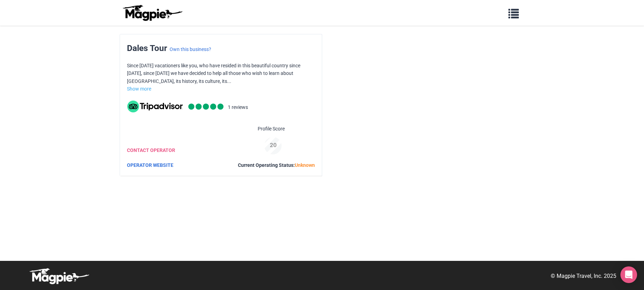 This screenshot has height=290, width=644. Describe the element at coordinates (276, 165) in the screenshot. I see `div: Current Operating Status:` at that location.